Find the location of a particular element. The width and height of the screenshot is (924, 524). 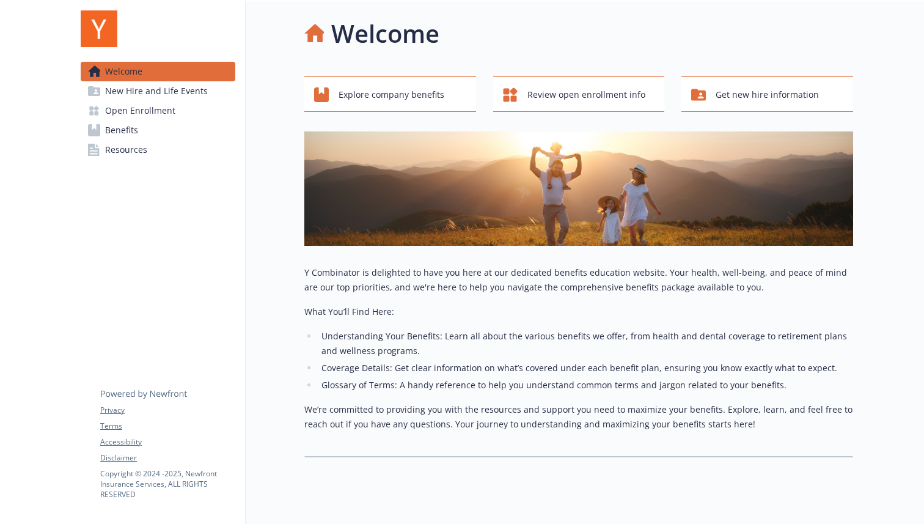

a: Open Enrollment is located at coordinates (158, 111).